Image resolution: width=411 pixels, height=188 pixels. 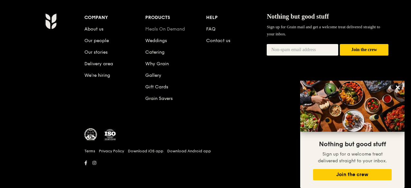 What do you see at coordinates (89, 151) in the screenshot?
I see `a: Terms` at bounding box center [89, 151].